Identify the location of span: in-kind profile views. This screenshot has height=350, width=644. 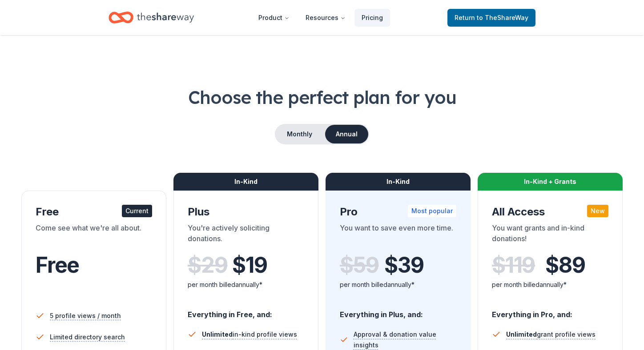
(249, 334).